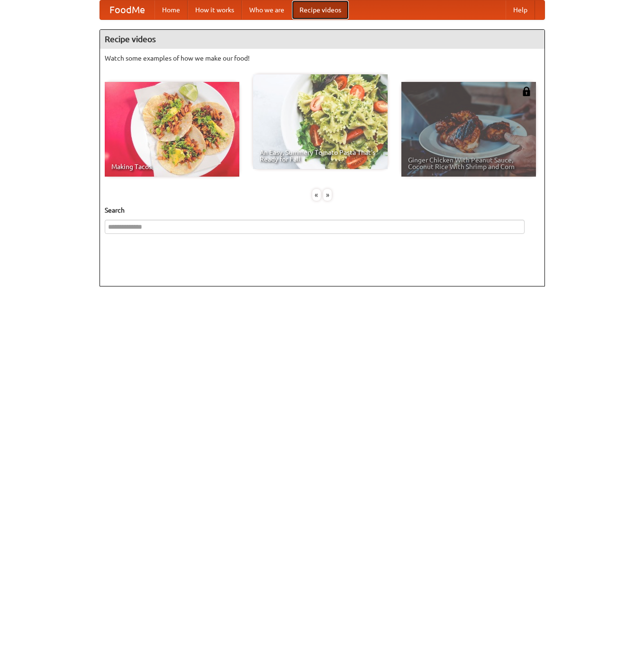 This screenshot has width=644, height=670. What do you see at coordinates (520, 10) in the screenshot?
I see `a: Help` at bounding box center [520, 10].